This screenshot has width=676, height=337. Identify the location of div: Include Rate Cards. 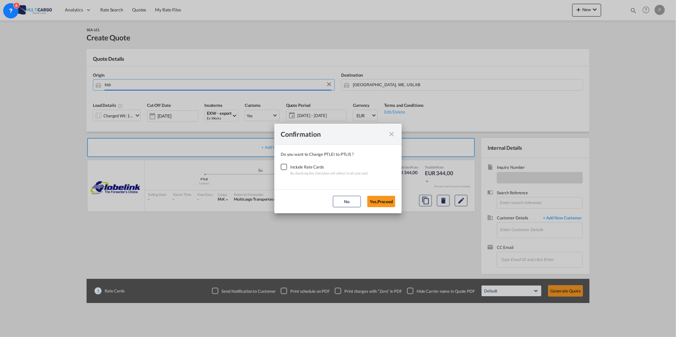
(329, 167).